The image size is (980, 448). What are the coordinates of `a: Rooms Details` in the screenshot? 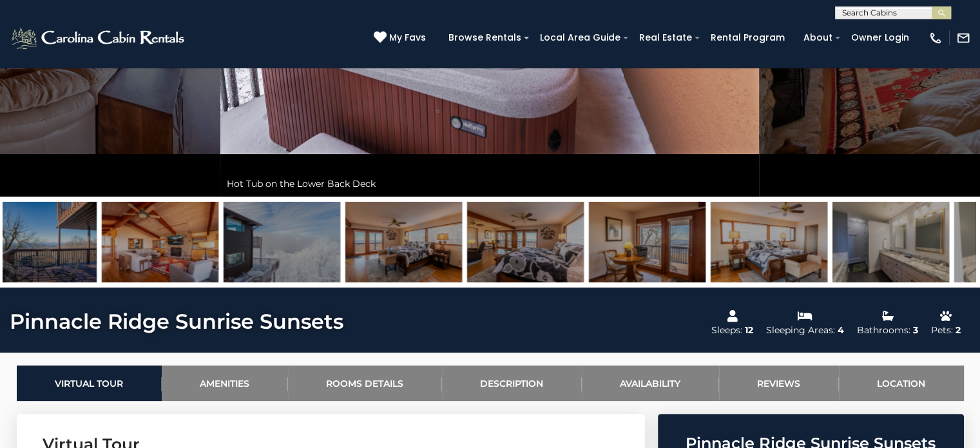 It's located at (365, 383).